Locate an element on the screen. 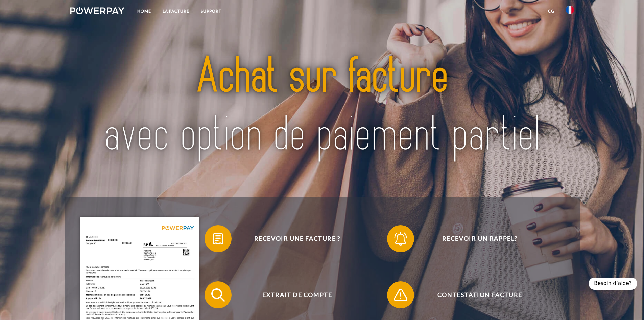  a: CG is located at coordinates (551, 11).